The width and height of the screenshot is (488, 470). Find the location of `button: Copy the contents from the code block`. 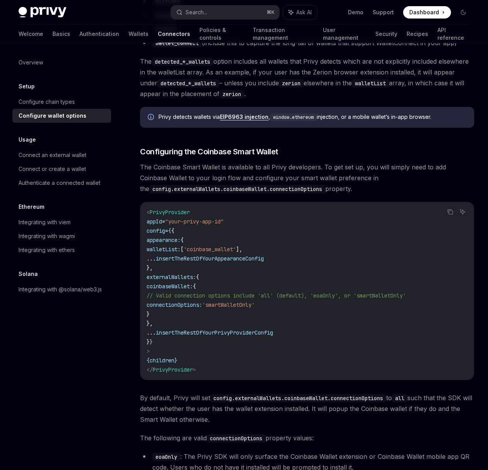

button: Copy the contents from the code block is located at coordinates (450, 212).